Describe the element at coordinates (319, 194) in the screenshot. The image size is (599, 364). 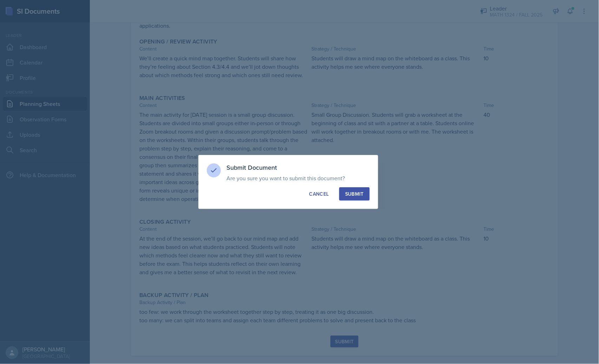
I see `button: Cancel` at that location.